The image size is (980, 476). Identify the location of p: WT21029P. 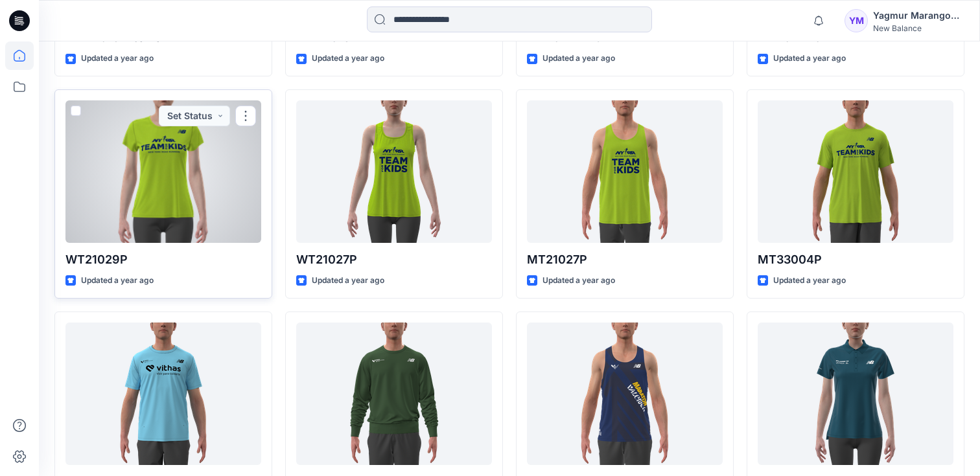
(163, 260).